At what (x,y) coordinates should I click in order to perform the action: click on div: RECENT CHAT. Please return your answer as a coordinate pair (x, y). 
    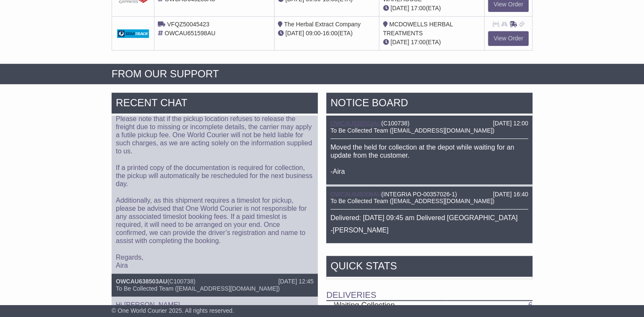
    Looking at the image, I should click on (215, 104).